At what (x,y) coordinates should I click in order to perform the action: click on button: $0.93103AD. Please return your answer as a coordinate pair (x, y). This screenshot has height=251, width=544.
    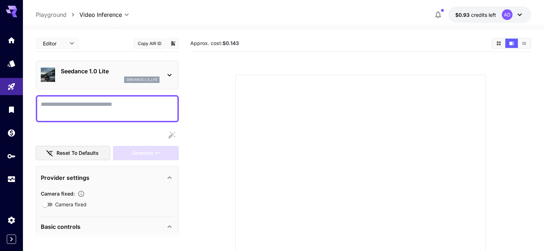
    Looking at the image, I should click on (490, 15).